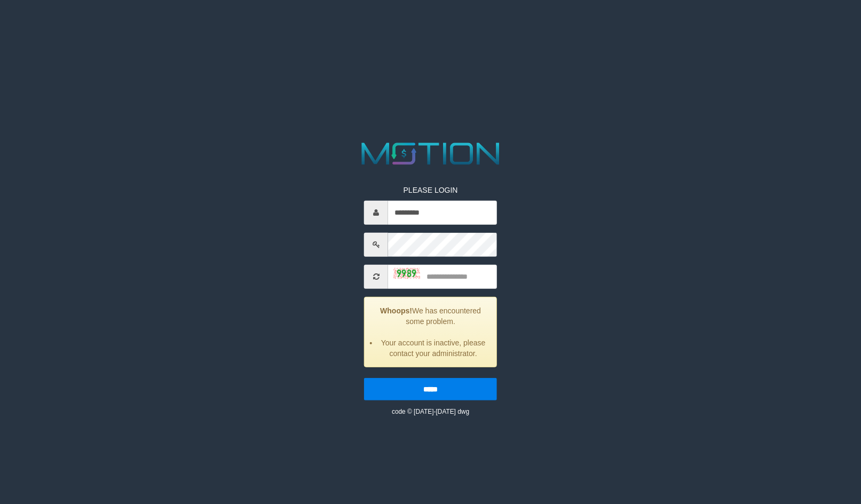 This screenshot has height=504, width=861. Describe the element at coordinates (407, 273) in the screenshot. I see `img: captcha` at that location.